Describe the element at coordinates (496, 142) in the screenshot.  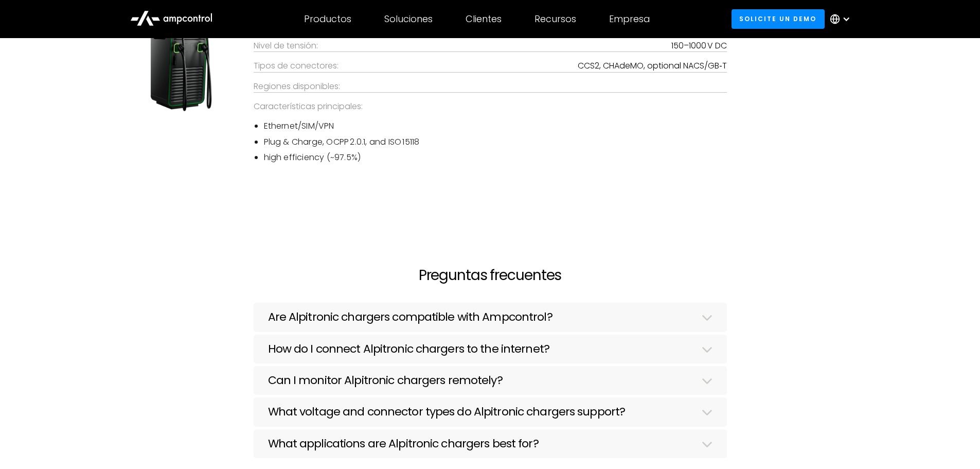
I see `li: Plug & Charge, OCPP 2.0.1, and ISO 15118` at that location.